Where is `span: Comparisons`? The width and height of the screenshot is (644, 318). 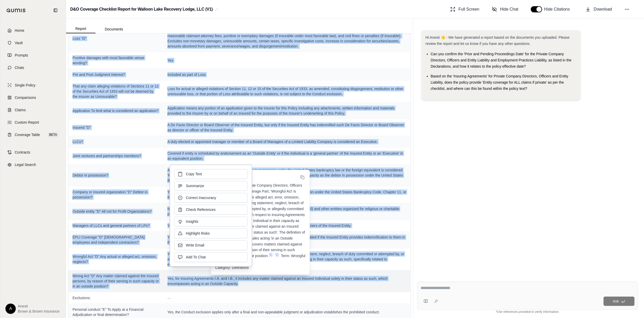
span: Comparisons is located at coordinates (25, 98).